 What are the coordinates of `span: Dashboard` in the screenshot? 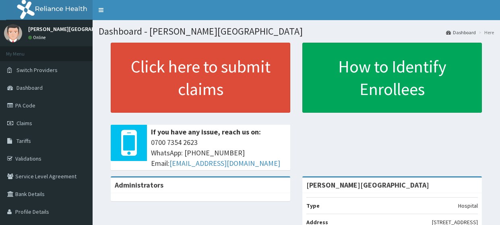 It's located at (29, 88).